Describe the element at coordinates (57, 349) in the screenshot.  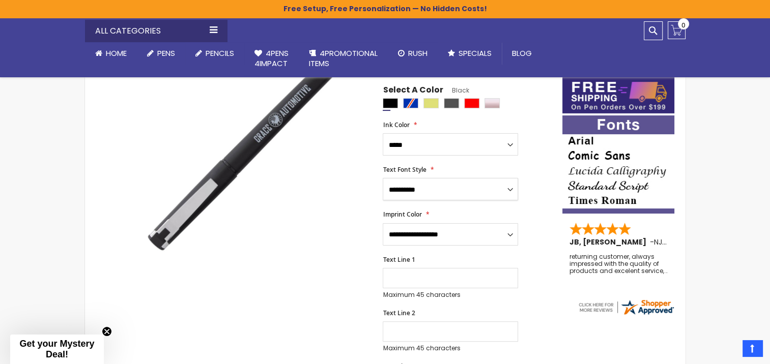
I see `div: Get your Mystery Deal!Close teaser` at that location.